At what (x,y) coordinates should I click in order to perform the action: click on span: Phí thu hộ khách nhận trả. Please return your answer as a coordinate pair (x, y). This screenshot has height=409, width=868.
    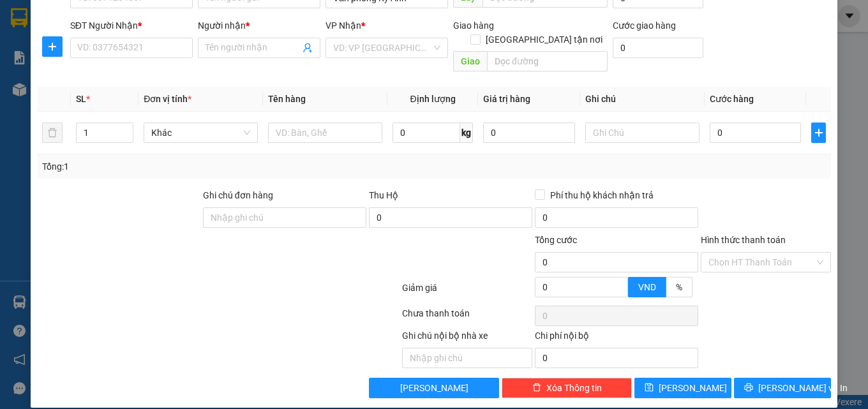
    Looking at the image, I should click on (602, 195).